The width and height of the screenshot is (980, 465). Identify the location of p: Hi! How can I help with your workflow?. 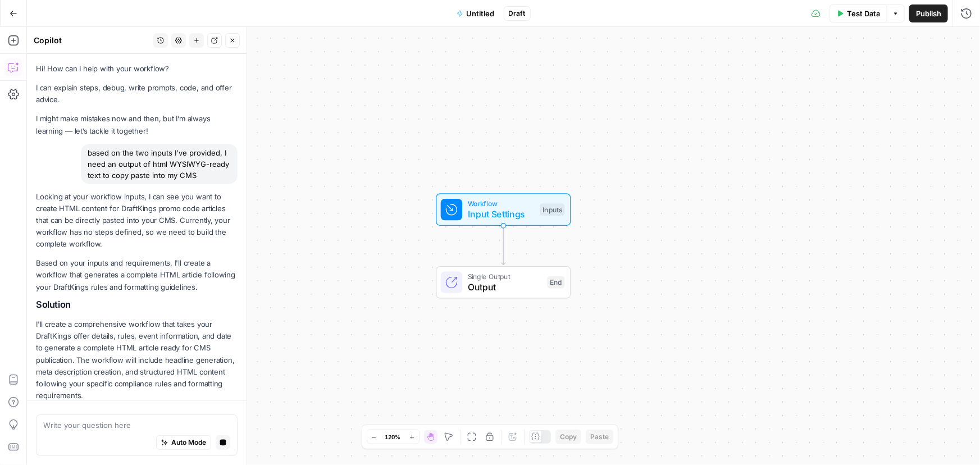
(137, 69).